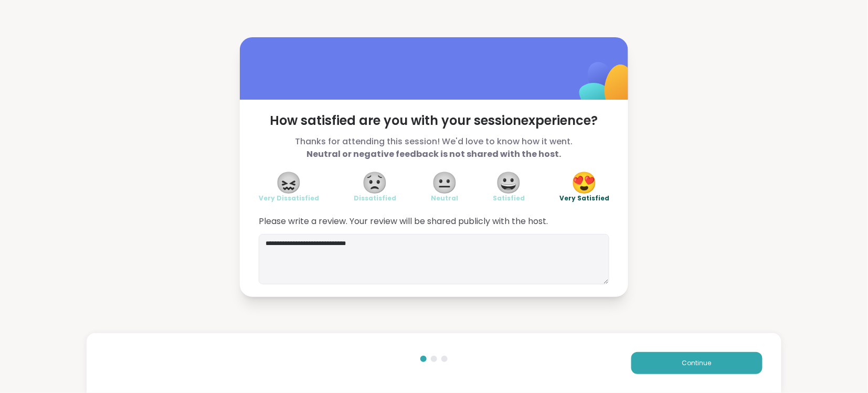  I want to click on span: Thanks for attending this session! We'd love to know how it went., so click(434, 148).